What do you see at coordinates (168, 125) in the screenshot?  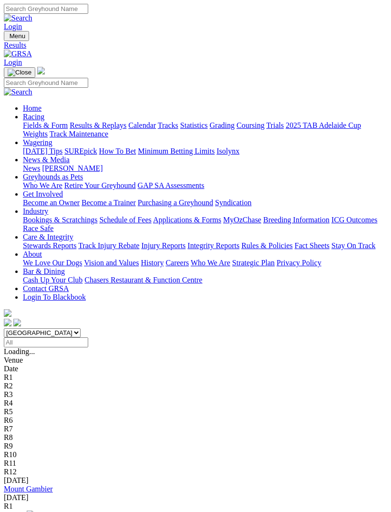 I see `a: Tracks` at bounding box center [168, 125].